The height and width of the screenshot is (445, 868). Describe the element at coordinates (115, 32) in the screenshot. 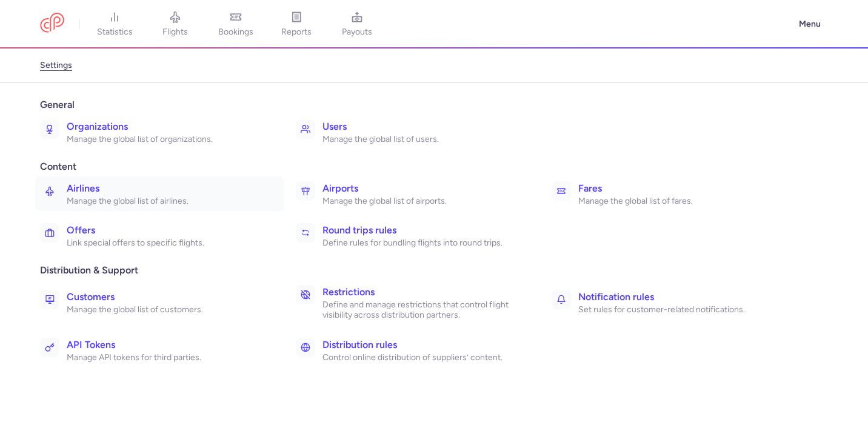

I see `span: statistics` at that location.